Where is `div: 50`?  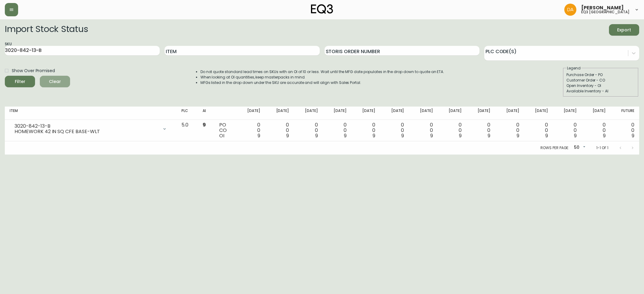 div: 50 is located at coordinates (579, 147).